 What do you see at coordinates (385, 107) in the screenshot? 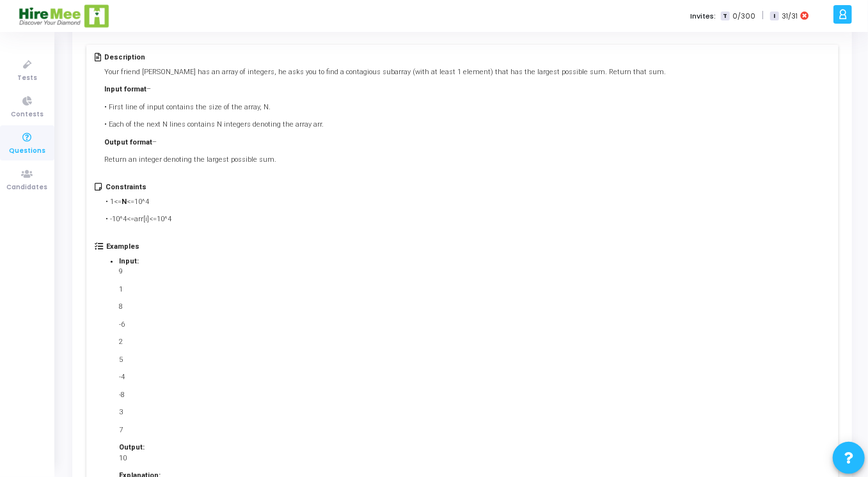
I see `p: • First line of input contains the size of the array, N.` at bounding box center [385, 107].